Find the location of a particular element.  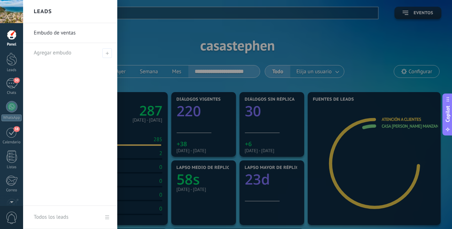

div: Correo is located at coordinates (12, 190).